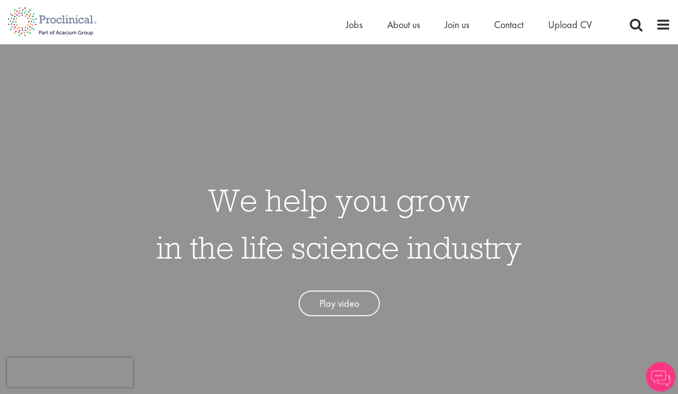 This screenshot has width=678, height=394. I want to click on a: Play video, so click(339, 303).